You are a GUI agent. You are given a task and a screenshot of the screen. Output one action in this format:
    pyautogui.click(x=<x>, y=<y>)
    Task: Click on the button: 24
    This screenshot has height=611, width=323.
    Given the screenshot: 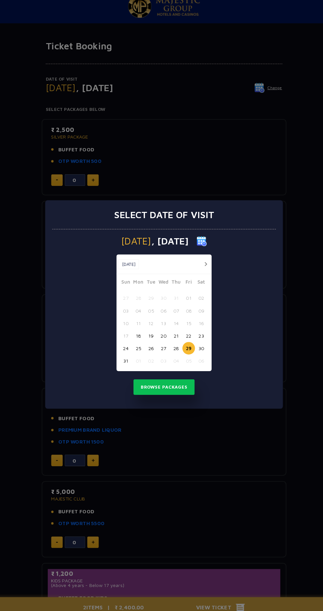 What is the action you would take?
    pyautogui.click(x=124, y=348)
    